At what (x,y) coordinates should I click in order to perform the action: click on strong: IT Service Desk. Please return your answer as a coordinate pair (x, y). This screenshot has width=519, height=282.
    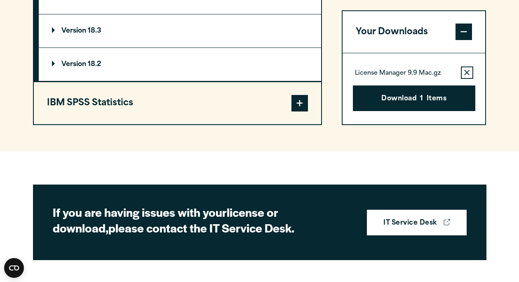
    Looking at the image, I should click on (410, 223).